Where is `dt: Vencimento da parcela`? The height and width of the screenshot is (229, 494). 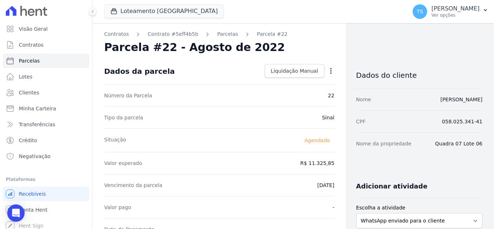 dt: Vencimento da parcela is located at coordinates (133, 185).